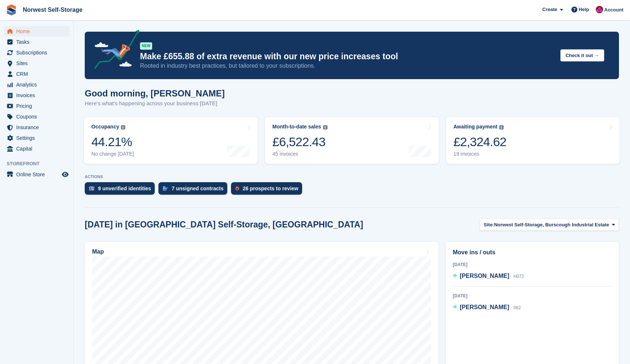 This screenshot has width=630, height=364. Describe the element at coordinates (38, 74) in the screenshot. I see `span: CRM` at that location.